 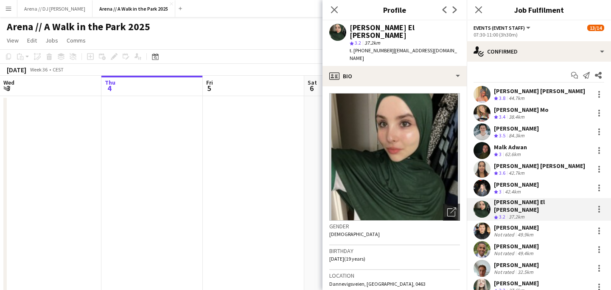 What do you see at coordinates (502, 172) in the screenshot?
I see `span: 3.6` at bounding box center [502, 172].